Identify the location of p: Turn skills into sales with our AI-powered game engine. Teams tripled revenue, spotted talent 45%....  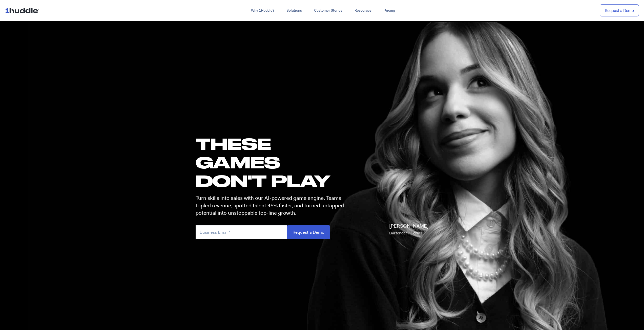
(272, 206).